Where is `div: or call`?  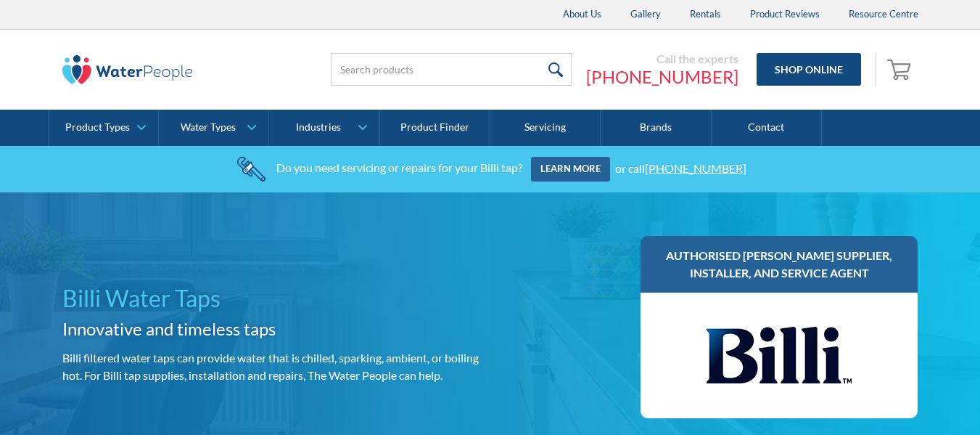
div: or call is located at coordinates (681, 167).